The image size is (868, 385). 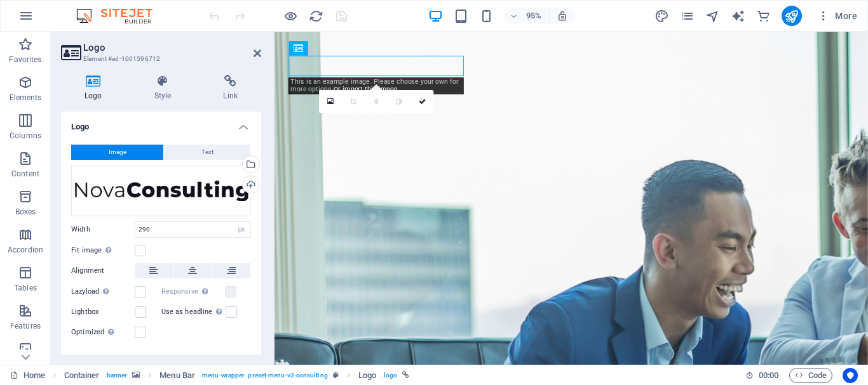 What do you see at coordinates (336, 376) in the screenshot?
I see `i: This element is a customizable preset` at bounding box center [336, 376].